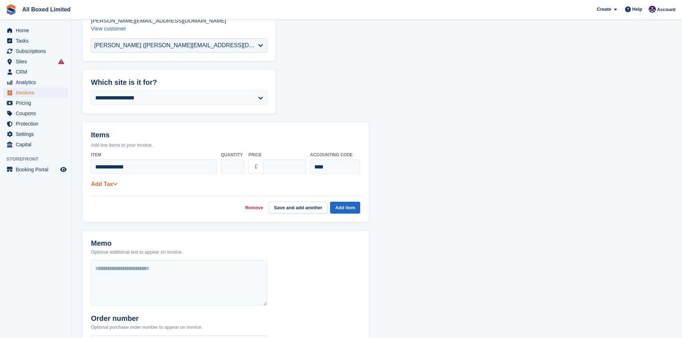 Image resolution: width=682 pixels, height=338 pixels. Describe the element at coordinates (37, 72) in the screenshot. I see `span: CRM` at that location.